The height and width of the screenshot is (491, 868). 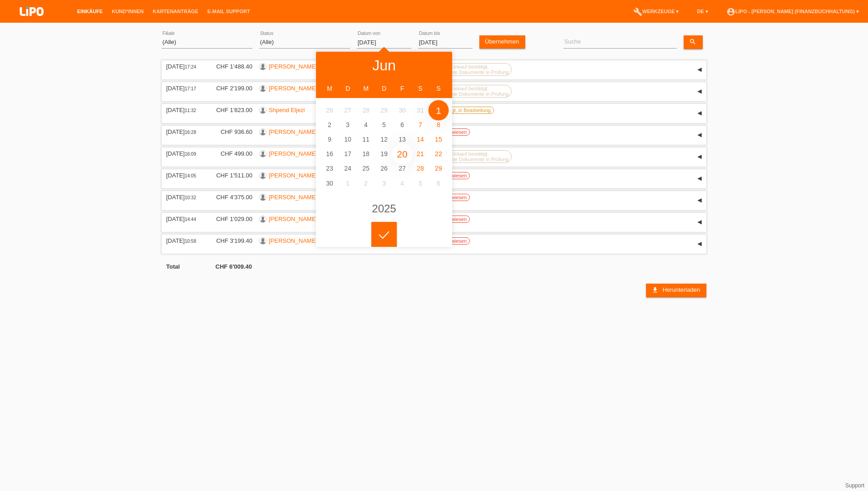 I want to click on div: CHF 3'199.40, so click(x=230, y=240).